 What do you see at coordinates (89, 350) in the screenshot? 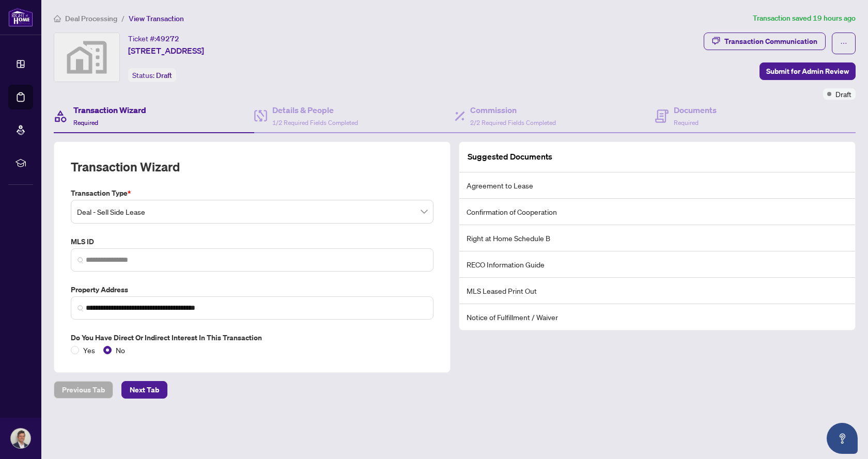
I see `span: Yes` at bounding box center [89, 350].